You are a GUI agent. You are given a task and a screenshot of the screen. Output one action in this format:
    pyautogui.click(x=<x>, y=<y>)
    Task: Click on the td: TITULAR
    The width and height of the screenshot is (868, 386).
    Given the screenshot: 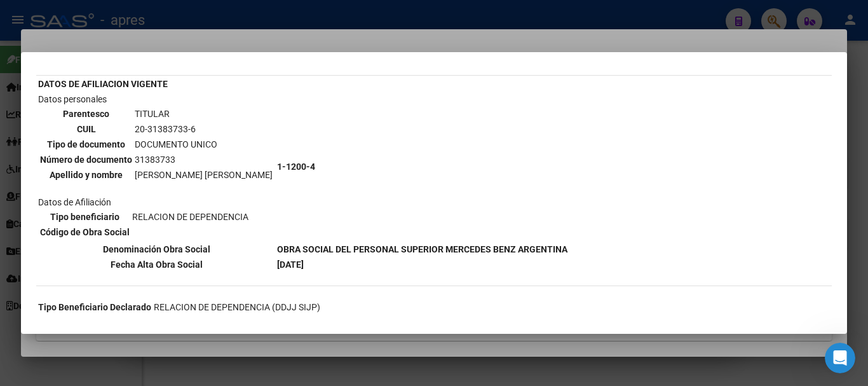 What is the action you would take?
    pyautogui.click(x=203, y=114)
    